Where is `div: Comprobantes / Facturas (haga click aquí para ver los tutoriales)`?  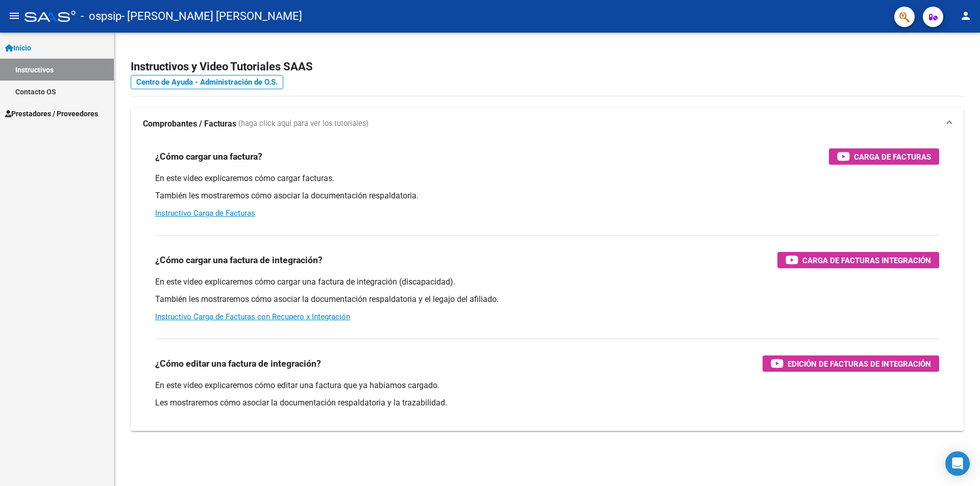
div: Comprobantes / Facturas (haga click aquí para ver los tutoriales) is located at coordinates (548, 286).